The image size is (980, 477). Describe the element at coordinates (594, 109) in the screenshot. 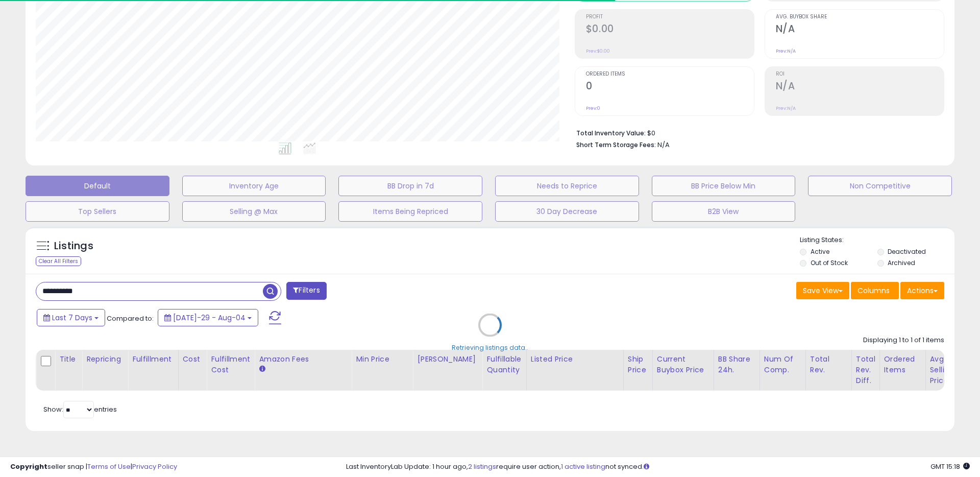

I see `small: Prev: 0` at that location.